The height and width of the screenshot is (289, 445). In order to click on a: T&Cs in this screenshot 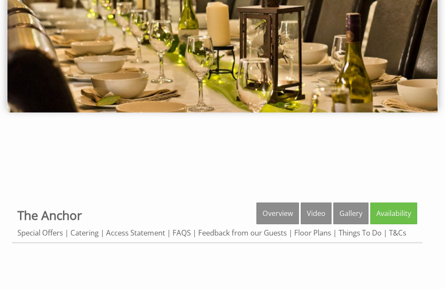, I will do `click(397, 232)`.